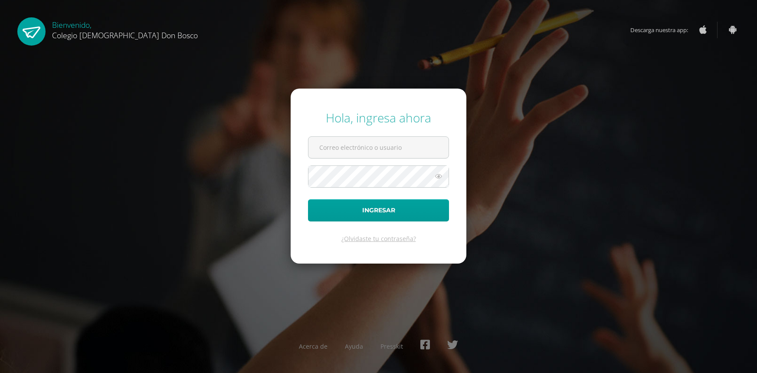 Image resolution: width=757 pixels, height=373 pixels. I want to click on a: Presskit, so click(392, 346).